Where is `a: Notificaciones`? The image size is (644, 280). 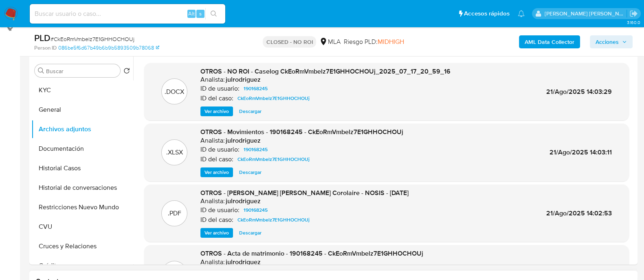
a: Notificaciones is located at coordinates (521, 14).